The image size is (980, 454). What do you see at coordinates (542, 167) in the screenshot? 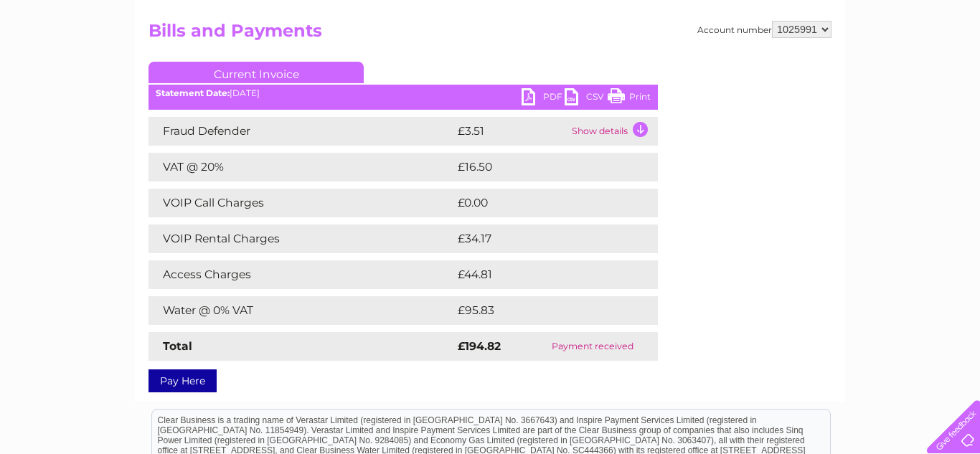
I see `td: £16.50` at bounding box center [542, 167].